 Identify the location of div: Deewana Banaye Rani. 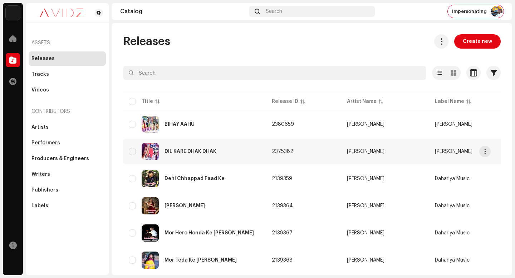
(184, 206).